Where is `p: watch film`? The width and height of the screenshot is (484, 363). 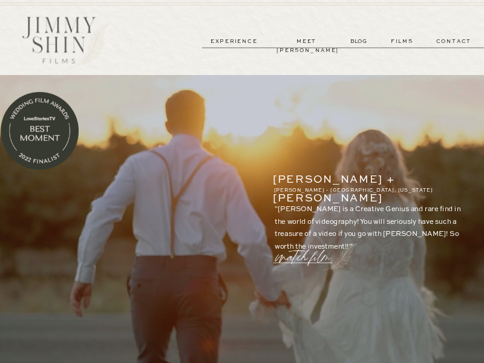 p: watch film is located at coordinates (305, 252).